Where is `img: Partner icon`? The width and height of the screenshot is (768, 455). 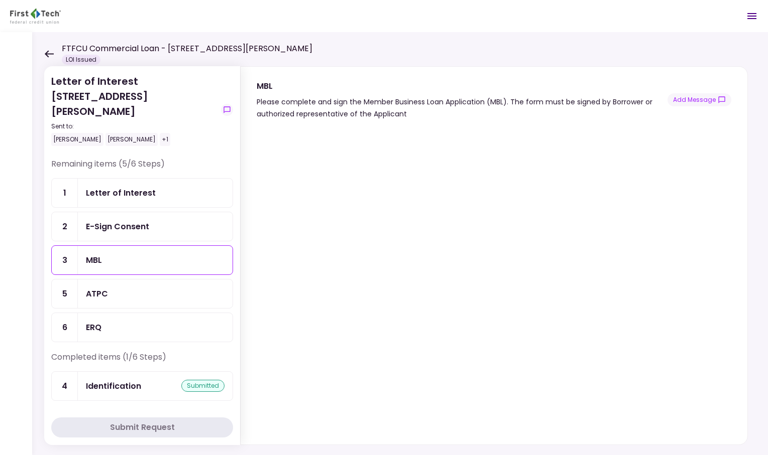 img: Partner icon is located at coordinates (35, 16).